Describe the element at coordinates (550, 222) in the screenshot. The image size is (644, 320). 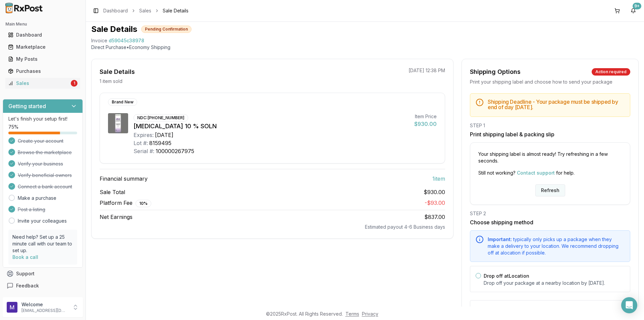
I see `h3: Choose shipping method` at that location.